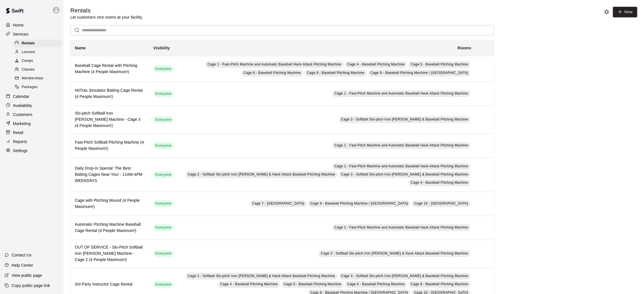 The image size is (644, 294). What do you see at coordinates (32, 150) in the screenshot?
I see `div: Settings` at bounding box center [32, 150].